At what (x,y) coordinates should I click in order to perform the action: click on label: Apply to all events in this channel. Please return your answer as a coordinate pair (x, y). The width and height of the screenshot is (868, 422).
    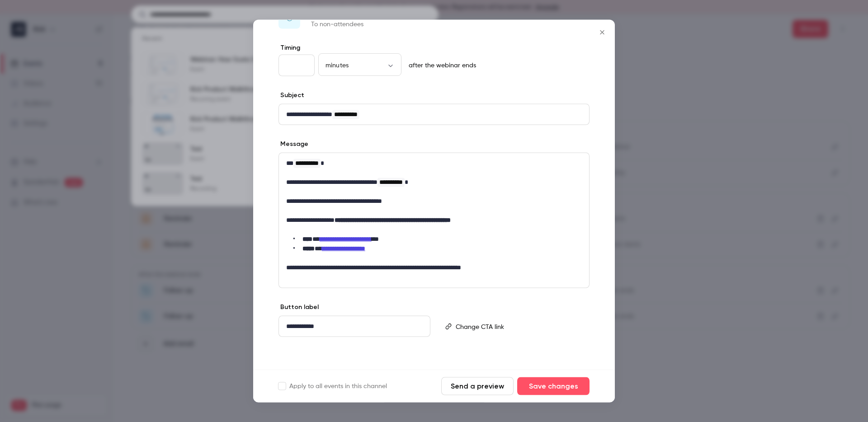
    Looking at the image, I should click on (333, 386).